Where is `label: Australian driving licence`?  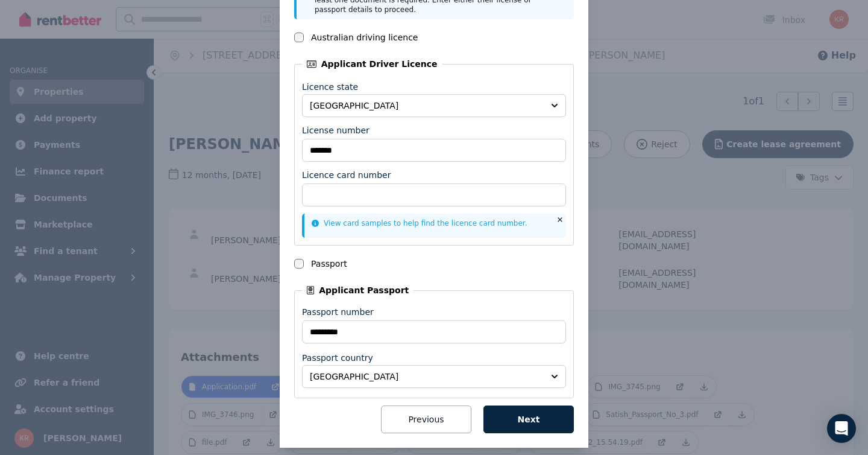
label: Australian driving licence is located at coordinates (364, 37).